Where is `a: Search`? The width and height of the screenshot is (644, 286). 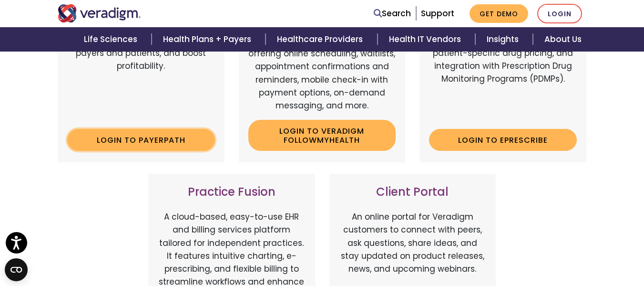 a: Search is located at coordinates (392, 13).